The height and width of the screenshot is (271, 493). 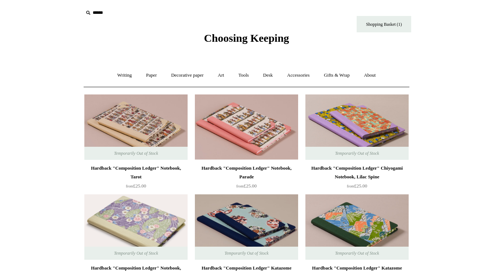 What do you see at coordinates (370, 75) in the screenshot?
I see `a: About` at bounding box center [370, 75].